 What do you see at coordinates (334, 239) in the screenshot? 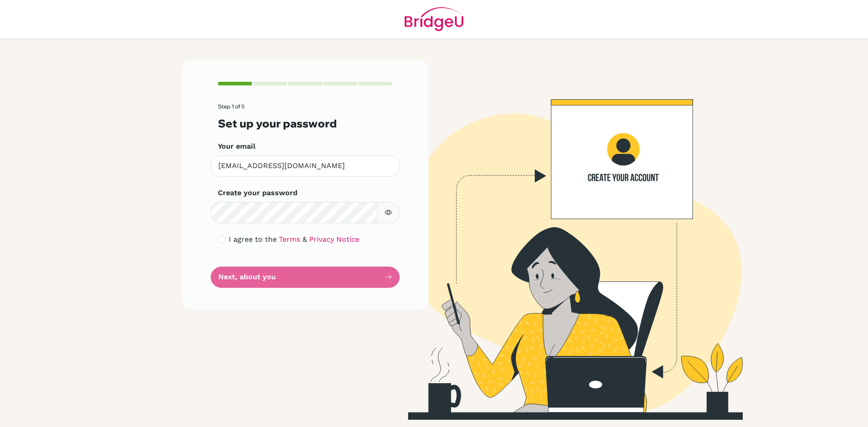
I see `a: Privacy Notice` at bounding box center [334, 239].